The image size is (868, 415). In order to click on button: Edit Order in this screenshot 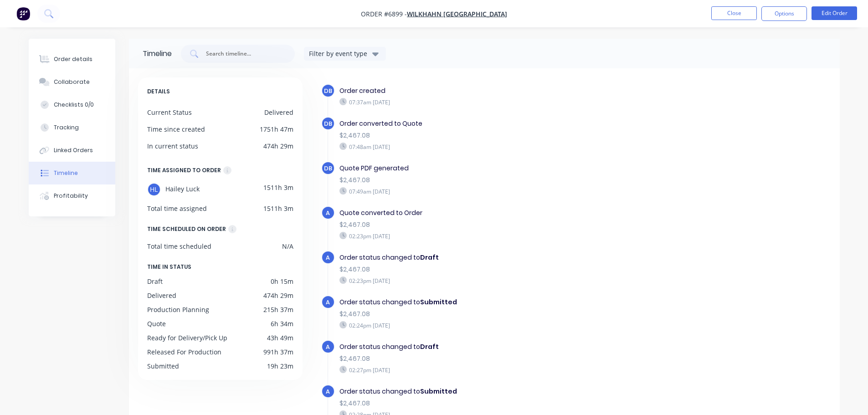, I will do `click(834, 14)`.